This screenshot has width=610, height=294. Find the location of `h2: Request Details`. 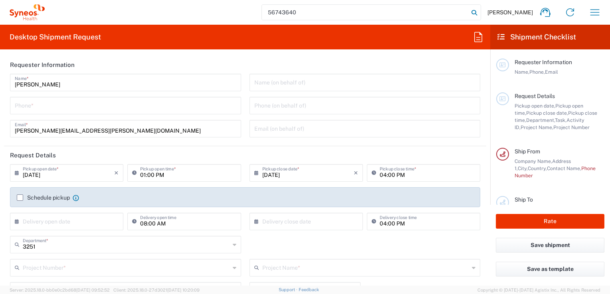

h2: Request Details is located at coordinates (33, 156).